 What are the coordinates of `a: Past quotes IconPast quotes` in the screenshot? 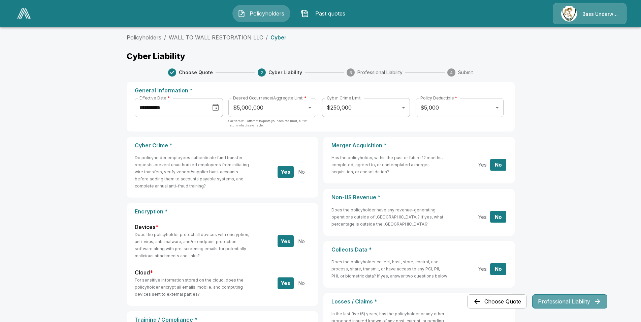 It's located at (325, 13).